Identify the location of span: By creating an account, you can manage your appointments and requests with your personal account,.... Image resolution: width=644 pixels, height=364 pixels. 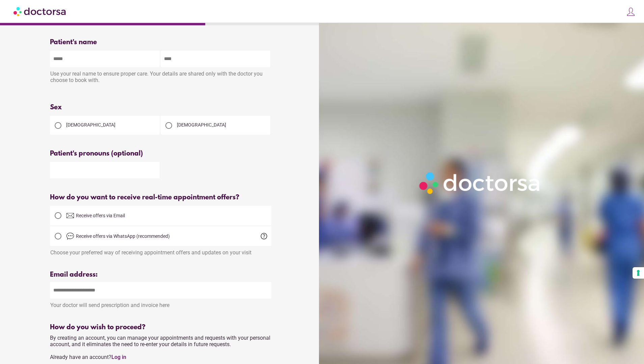
(160, 348).